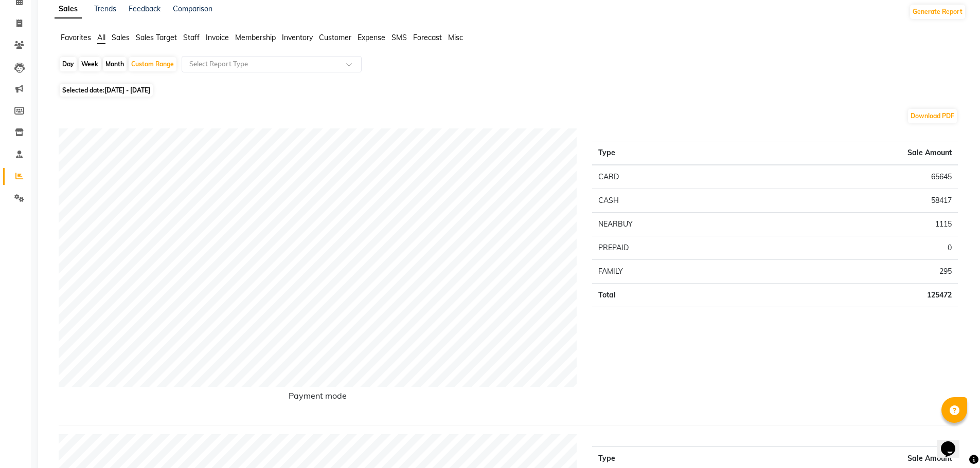 The width and height of the screenshot is (980, 468). What do you see at coordinates (938, 12) in the screenshot?
I see `button: Generate Report` at bounding box center [938, 12].